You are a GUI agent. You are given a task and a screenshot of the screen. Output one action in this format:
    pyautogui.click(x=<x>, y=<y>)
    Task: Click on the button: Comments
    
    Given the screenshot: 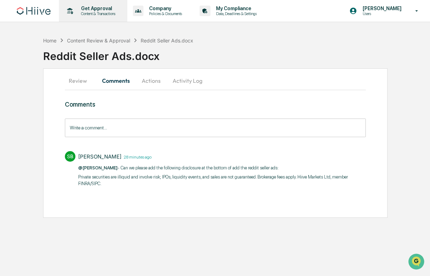 What is the action you would take?
    pyautogui.click(x=116, y=81)
    